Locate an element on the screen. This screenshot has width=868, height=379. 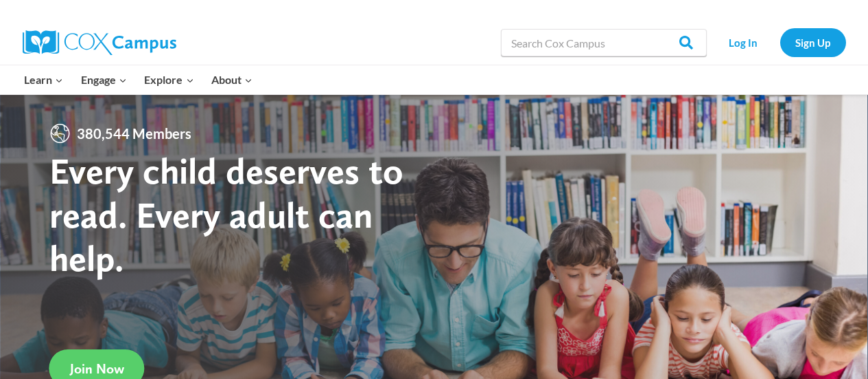
a: Sign Up is located at coordinates (814, 42).